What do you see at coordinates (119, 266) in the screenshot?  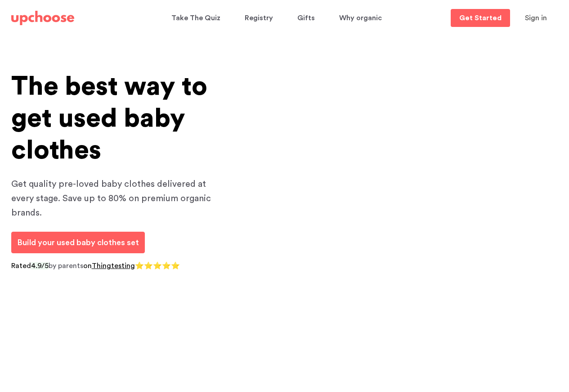 I see `p: by parents` at bounding box center [119, 266].